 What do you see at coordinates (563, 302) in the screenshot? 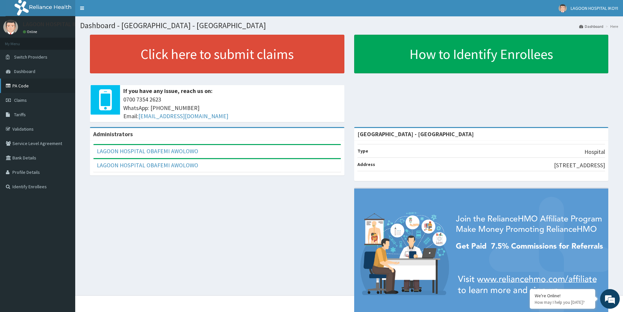
I see `p: How may I help you today?` at bounding box center [563, 302].